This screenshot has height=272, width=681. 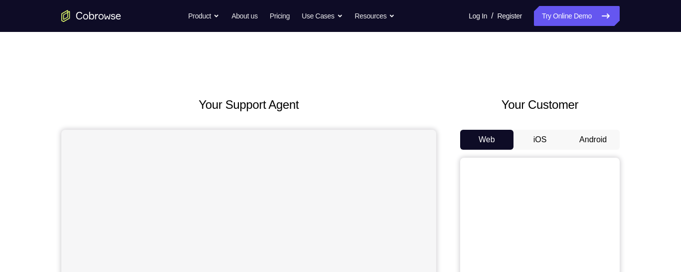 What do you see at coordinates (280, 16) in the screenshot?
I see `a: Pricing` at bounding box center [280, 16].